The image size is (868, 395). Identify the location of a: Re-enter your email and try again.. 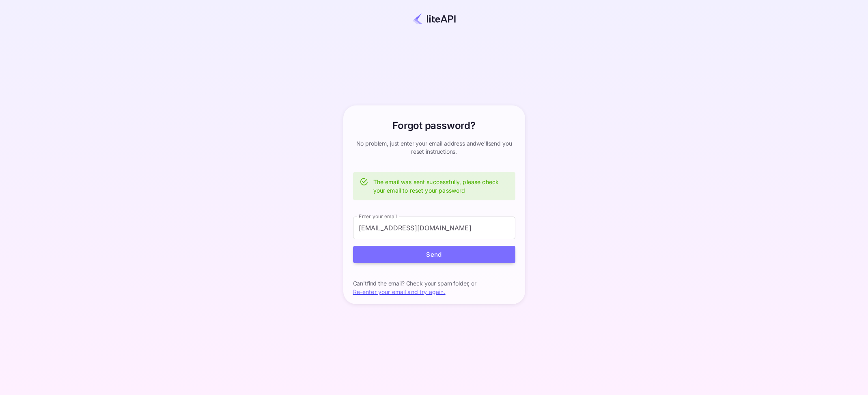
(399, 291).